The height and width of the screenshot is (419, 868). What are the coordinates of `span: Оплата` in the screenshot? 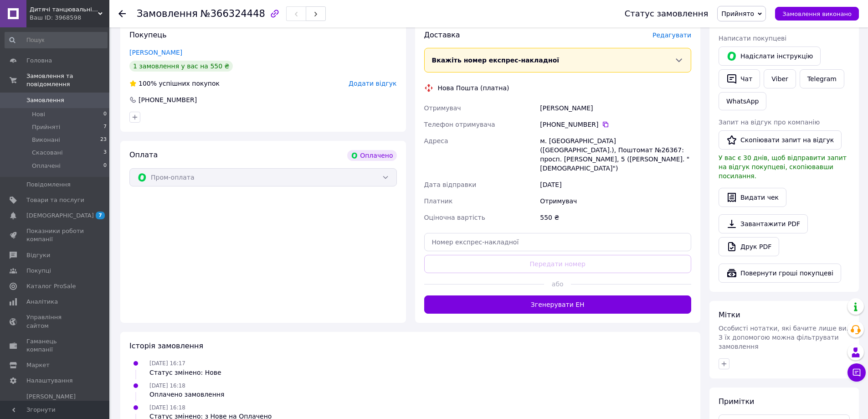 It's located at (144, 155).